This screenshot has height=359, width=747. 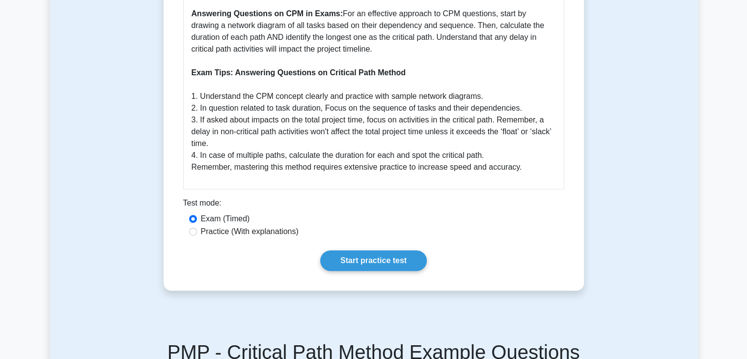 What do you see at coordinates (299, 72) in the screenshot?
I see `b: Exam Tips: Answering Questions on Critical Path Method` at bounding box center [299, 72].